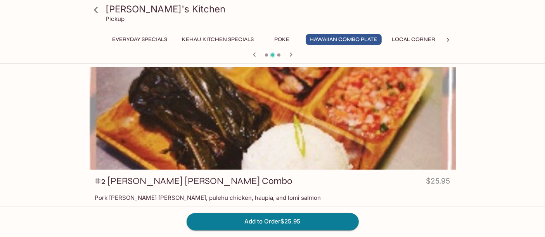 The width and height of the screenshot is (545, 237). Describe the element at coordinates (273, 118) in the screenshot. I see `div: #2 Lau Lau Combo` at that location.